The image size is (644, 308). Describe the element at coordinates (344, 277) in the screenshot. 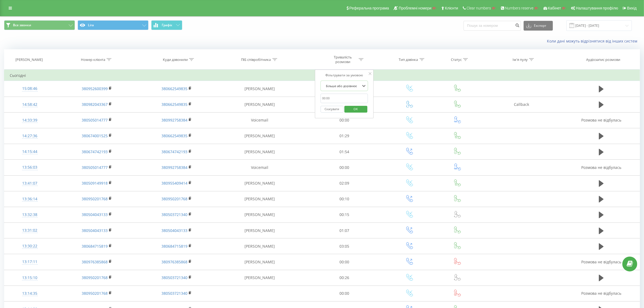

I see `td: 00:26` at that location.